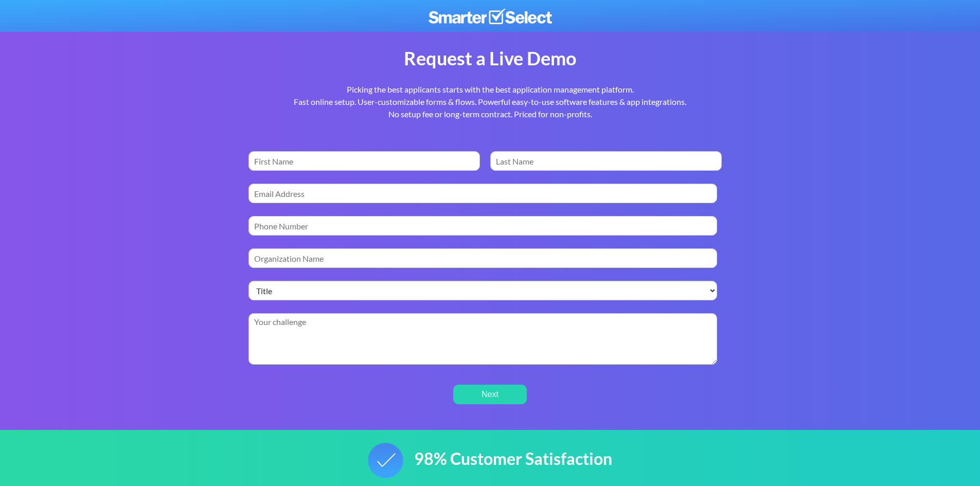 Image resolution: width=980 pixels, height=486 pixels. I want to click on span: Picking the best applicants starts with the best application management platform., so click(490, 89).